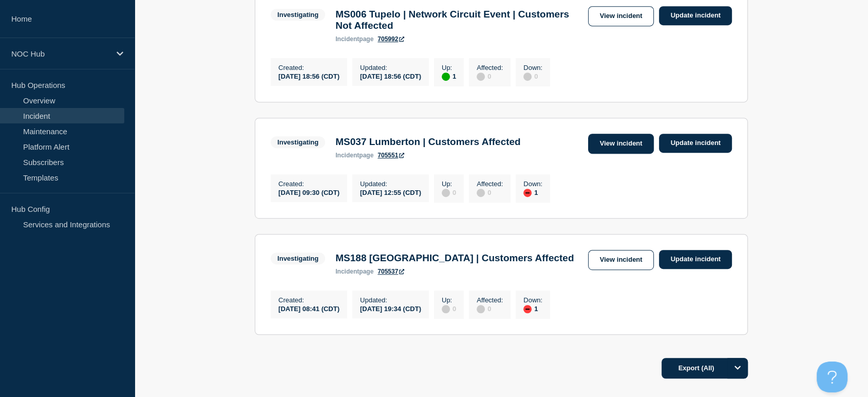  What do you see at coordinates (391, 39) in the screenshot?
I see `a: 705992` at bounding box center [391, 39].